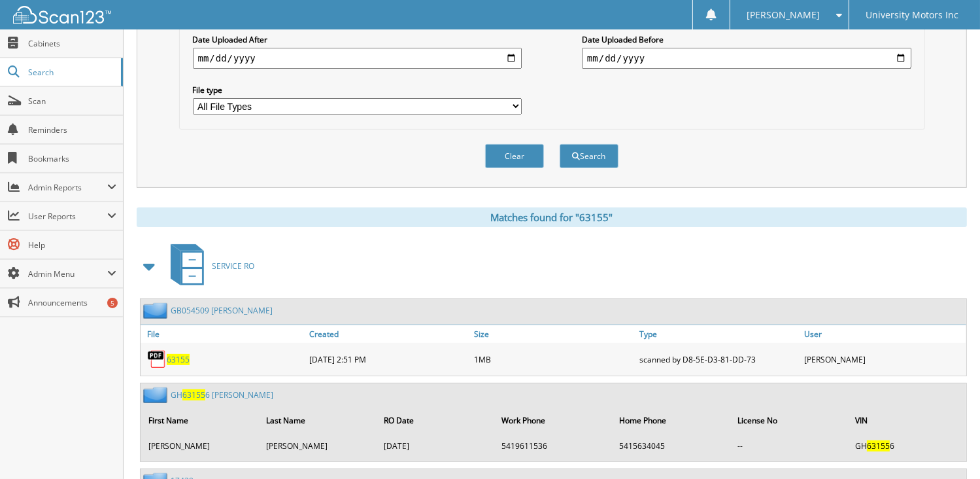 This screenshot has width=980, height=479. Describe the element at coordinates (200, 420) in the screenshot. I see `th: First Name` at that location.